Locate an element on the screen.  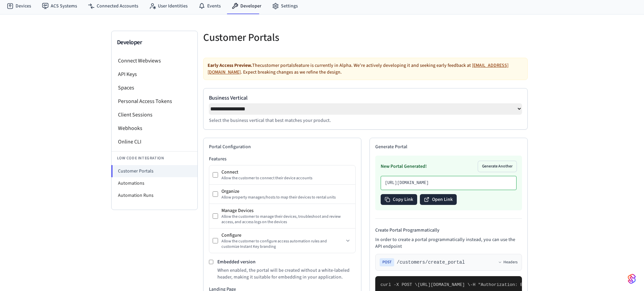
div: Organize is located at coordinates (287, 191).